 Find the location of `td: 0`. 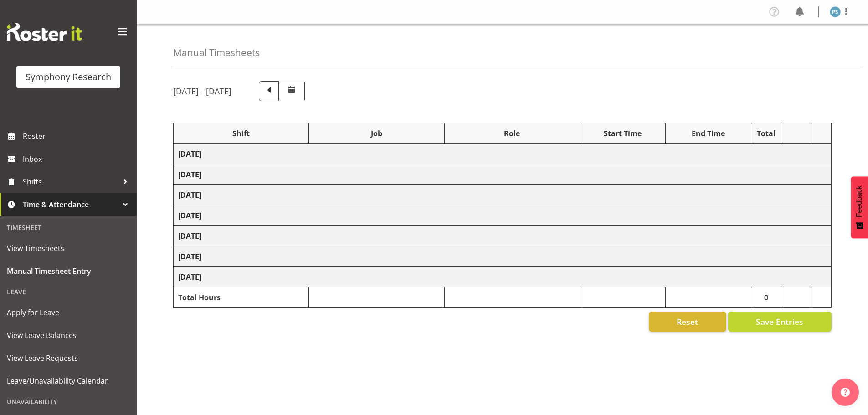

td: 0 is located at coordinates (766, 298).